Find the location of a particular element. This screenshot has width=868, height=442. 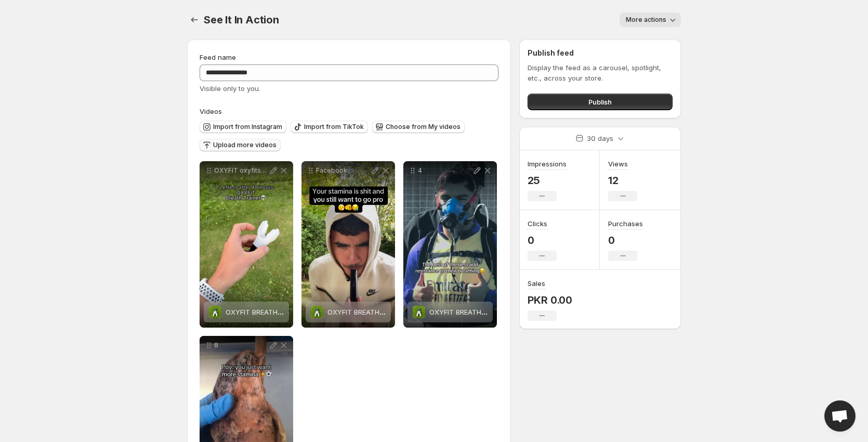

span: Feed name is located at coordinates (218, 57).